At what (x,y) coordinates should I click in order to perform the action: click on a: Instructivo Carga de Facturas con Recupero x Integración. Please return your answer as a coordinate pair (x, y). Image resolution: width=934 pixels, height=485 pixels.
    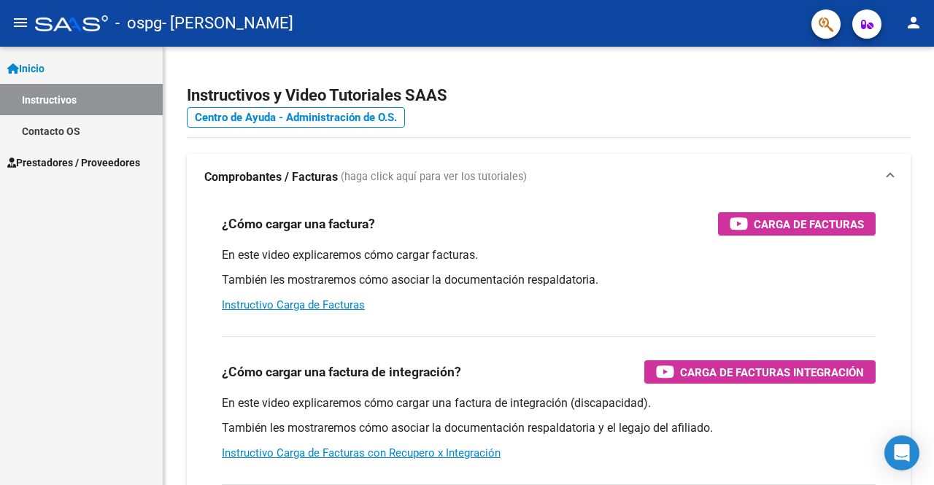
    Looking at the image, I should click on (361, 453).